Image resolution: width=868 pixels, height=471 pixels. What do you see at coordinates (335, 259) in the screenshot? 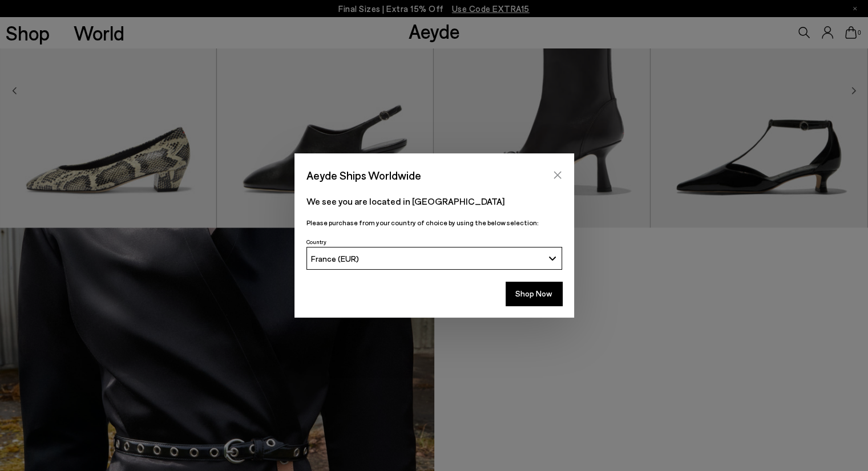
I see `span: France (EUR)` at bounding box center [335, 259].